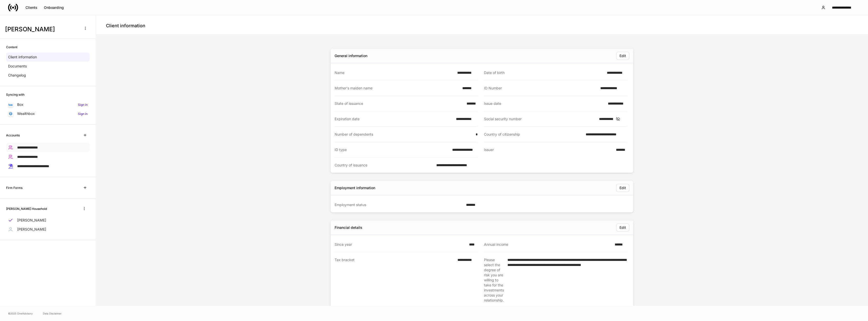 The height and width of the screenshot is (321, 868). What do you see at coordinates (404, 135) in the screenshot?
I see `div: Number of dependents` at bounding box center [404, 135].